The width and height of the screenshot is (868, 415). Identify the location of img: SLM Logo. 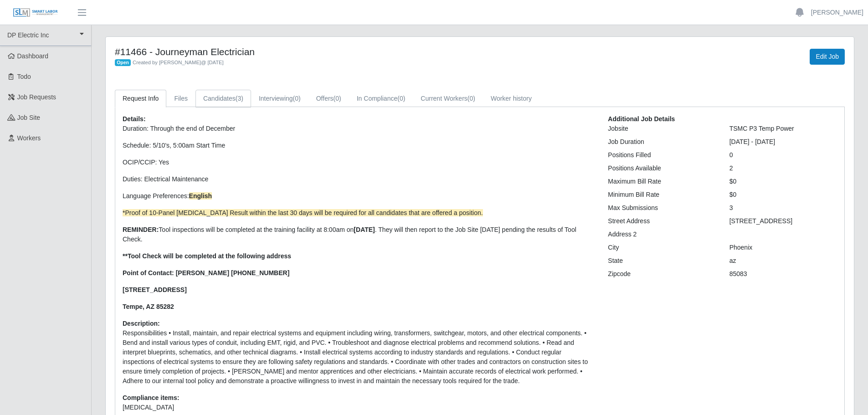
(36, 13).